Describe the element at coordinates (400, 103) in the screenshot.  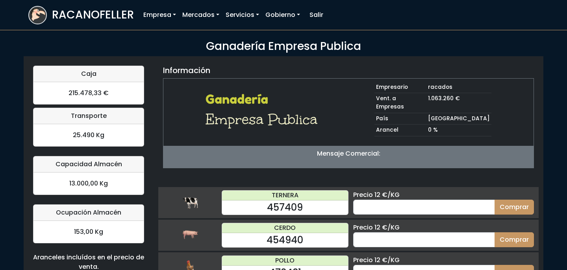
I see `td: Vent. a Empresas` at that location.